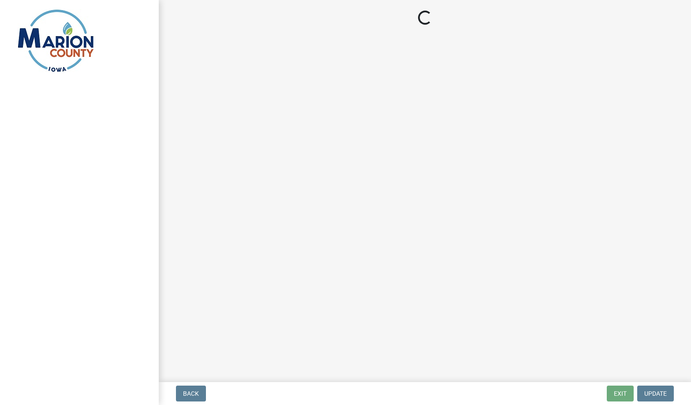 This screenshot has height=405, width=691. What do you see at coordinates (620, 394) in the screenshot?
I see `button: Exit` at bounding box center [620, 394].